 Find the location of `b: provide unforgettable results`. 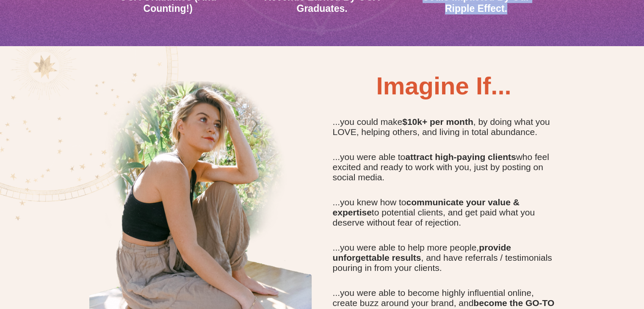

b: provide unforgettable results is located at coordinates (422, 252).